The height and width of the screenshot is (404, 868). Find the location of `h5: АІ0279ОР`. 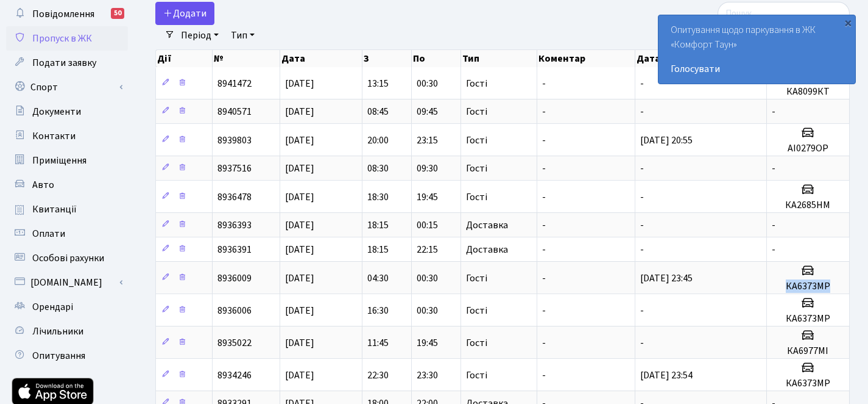

h5: АІ0279ОР is located at coordinates (808, 148).